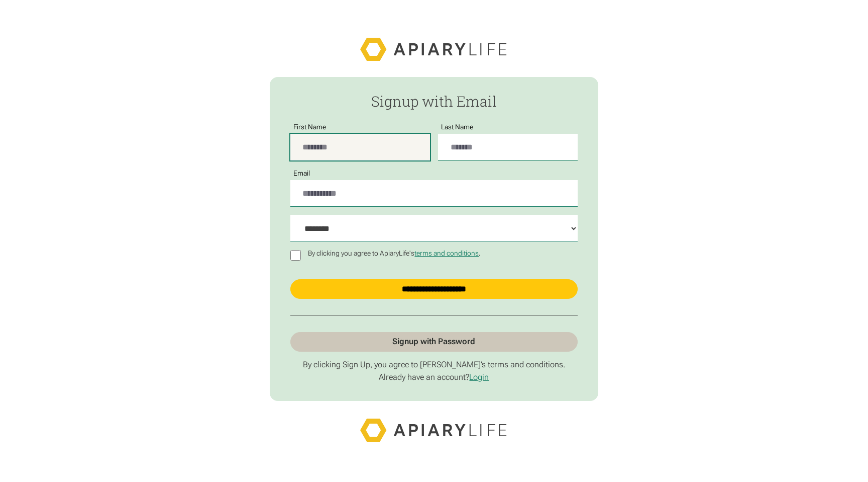  What do you see at coordinates (302, 173) in the screenshot?
I see `label: Email` at bounding box center [302, 173].